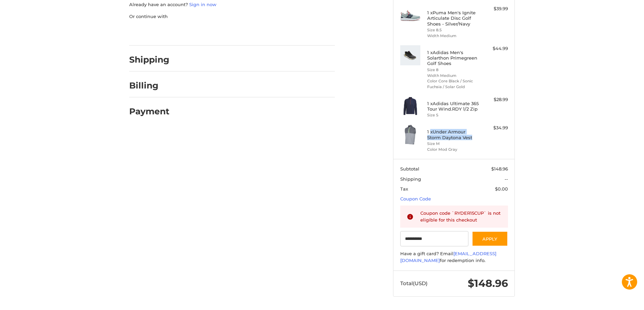  Describe the element at coordinates (490, 239) in the screenshot. I see `button: Apply` at that location.